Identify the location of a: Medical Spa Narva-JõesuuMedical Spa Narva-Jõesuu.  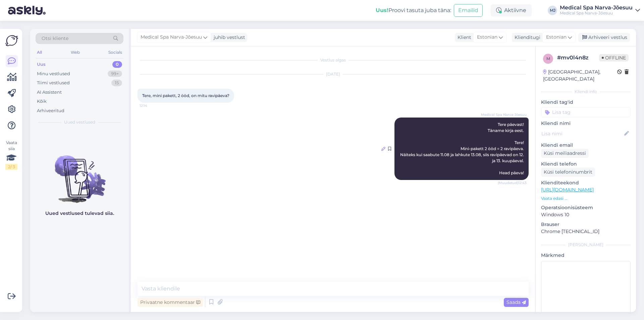
(600, 10).